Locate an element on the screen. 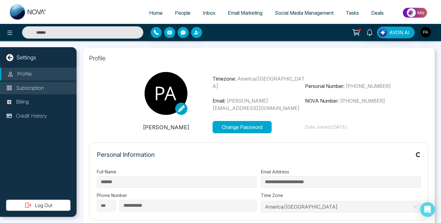 This screenshot has height=223, width=441. p: Email: is located at coordinates (259, 104).